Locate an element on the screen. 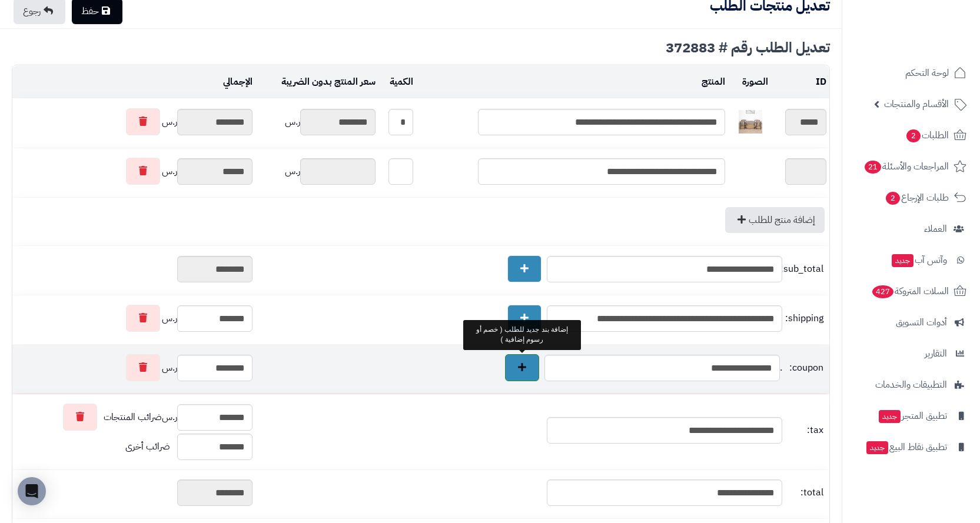 This screenshot has height=523, width=980. a: أدوات التسويق is located at coordinates (911, 323).